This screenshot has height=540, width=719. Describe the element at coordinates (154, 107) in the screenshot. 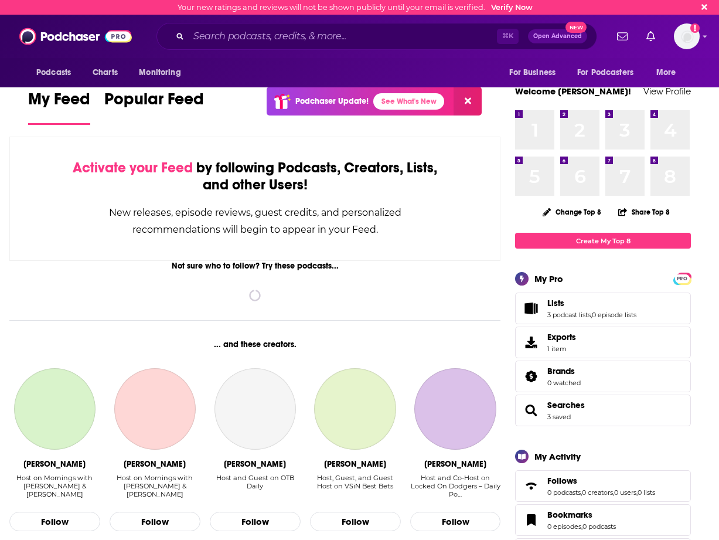

I see `a: Popular Feed` at that location.